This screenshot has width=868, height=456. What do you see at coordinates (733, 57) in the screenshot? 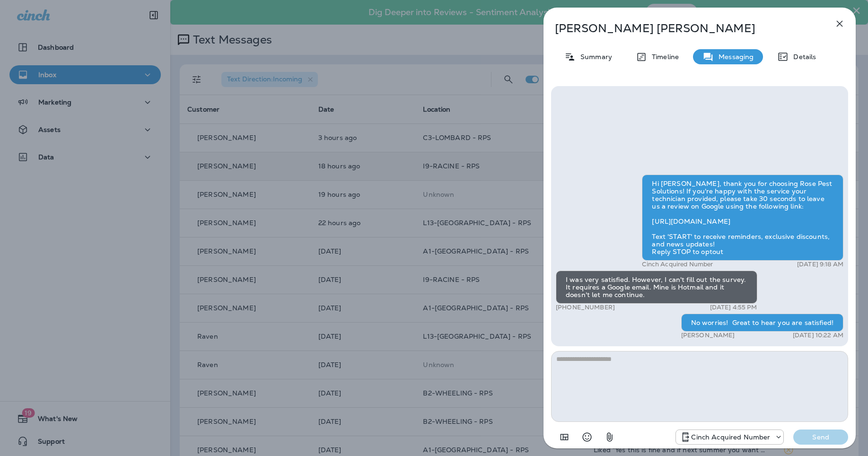
I see `p: Messaging` at bounding box center [733, 57].